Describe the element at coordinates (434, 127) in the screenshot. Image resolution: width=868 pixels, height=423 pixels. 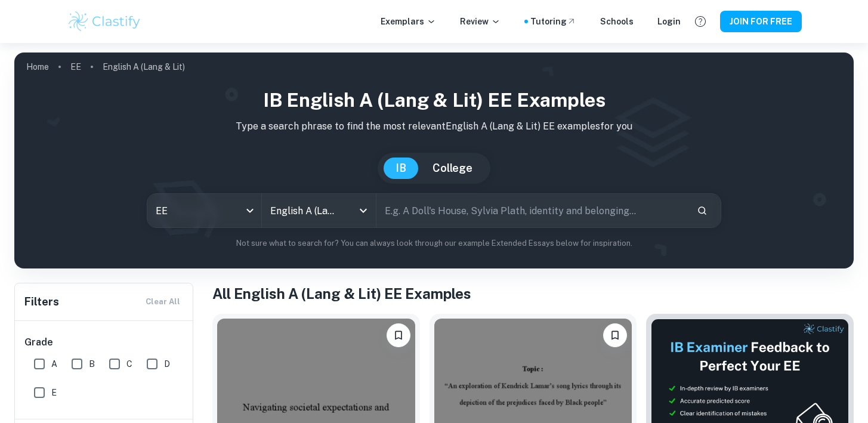
I see `p: Type a search phrase to find the most relevant English A (Lang & Lit) EE examples for you` at that location.